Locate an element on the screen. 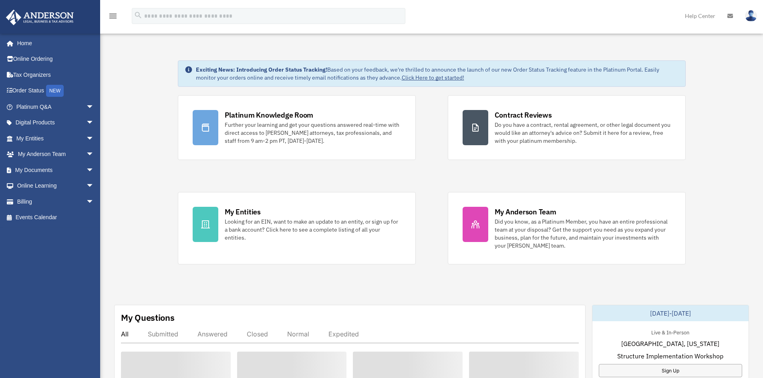  div: Live & In-Person is located at coordinates (670, 332).